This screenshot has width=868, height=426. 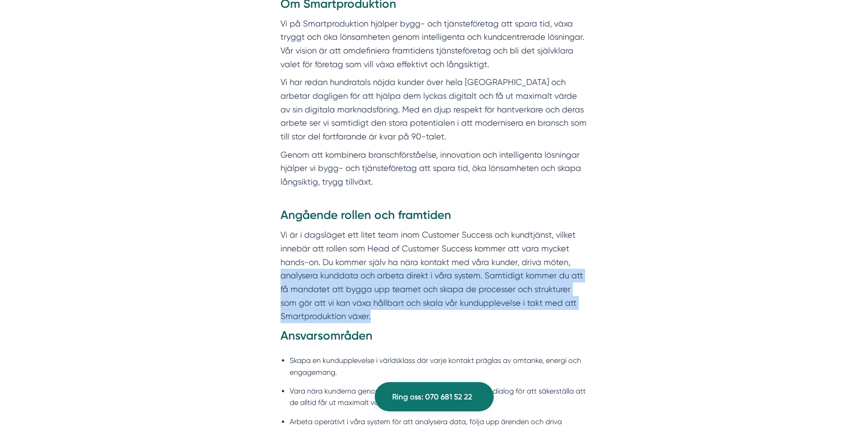 I want to click on li: Vara nära kunderna genom möten, uppföljningar och daglig dialog för att säkerställa att de alltid..., so click(x=439, y=397).